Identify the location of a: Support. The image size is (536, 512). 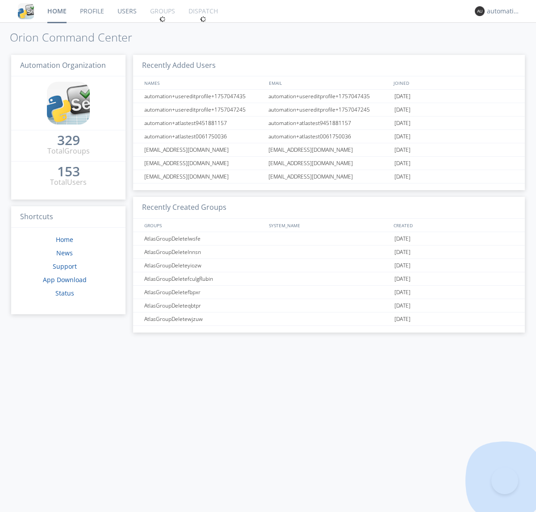
(65, 266).